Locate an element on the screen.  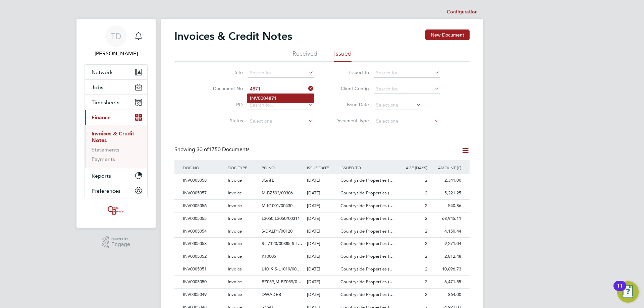
b: 4871 is located at coordinates (271, 98).